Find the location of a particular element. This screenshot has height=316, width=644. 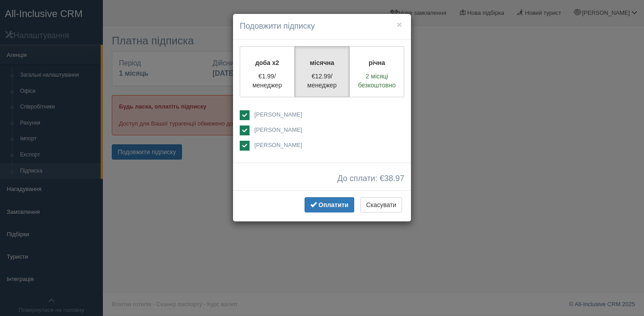

p: 2 місяці безкоштовно is located at coordinates (377, 81).